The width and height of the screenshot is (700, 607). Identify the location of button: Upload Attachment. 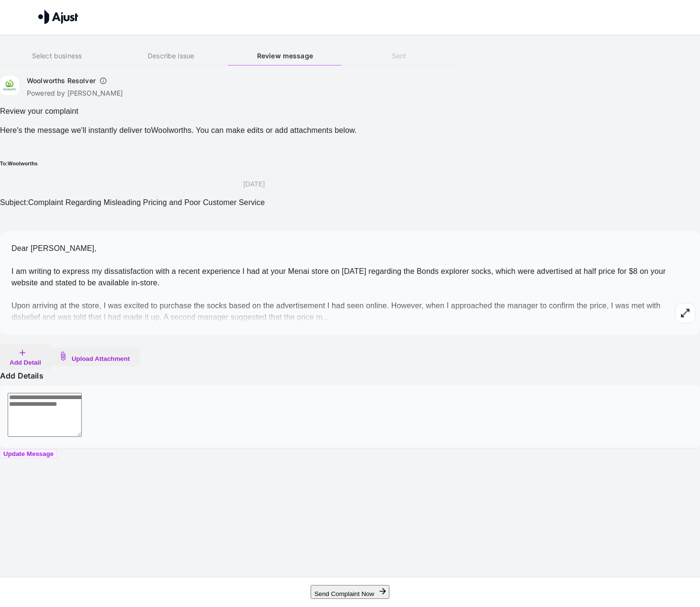
(95, 357).